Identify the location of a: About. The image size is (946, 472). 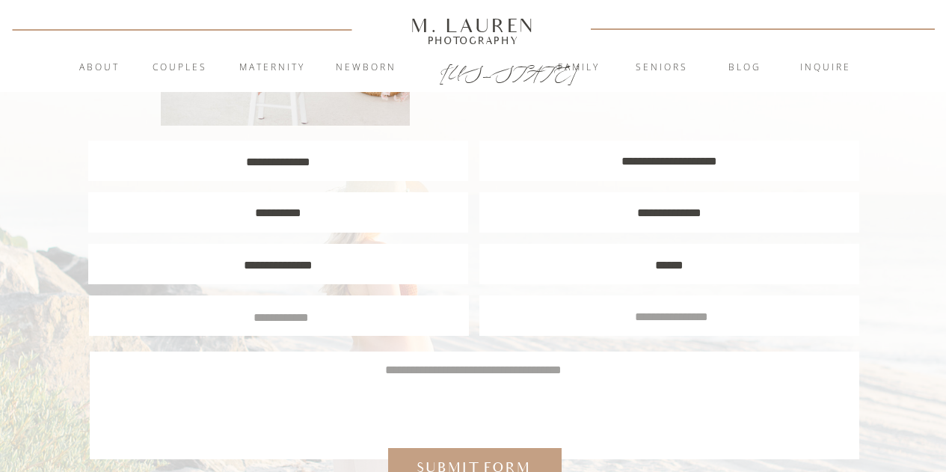
(100, 68).